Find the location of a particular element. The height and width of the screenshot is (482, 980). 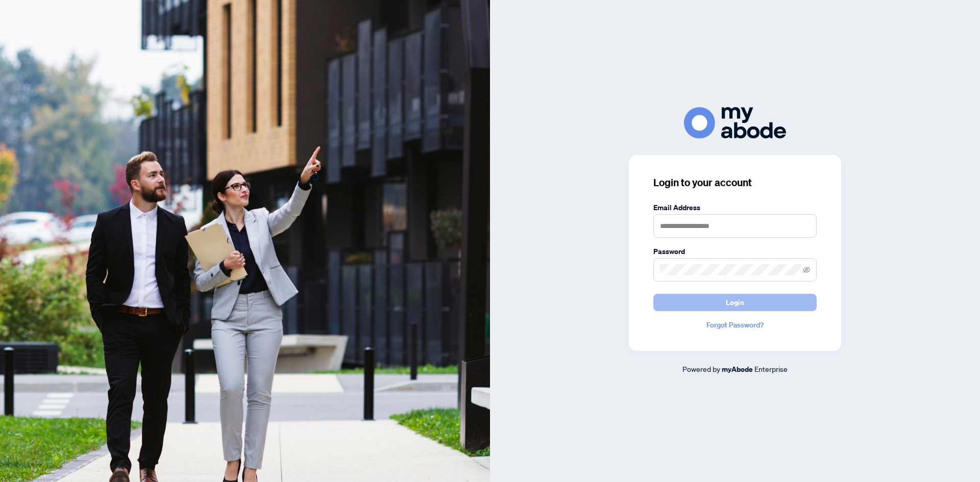

span: eye-invisible is located at coordinates (806, 270).